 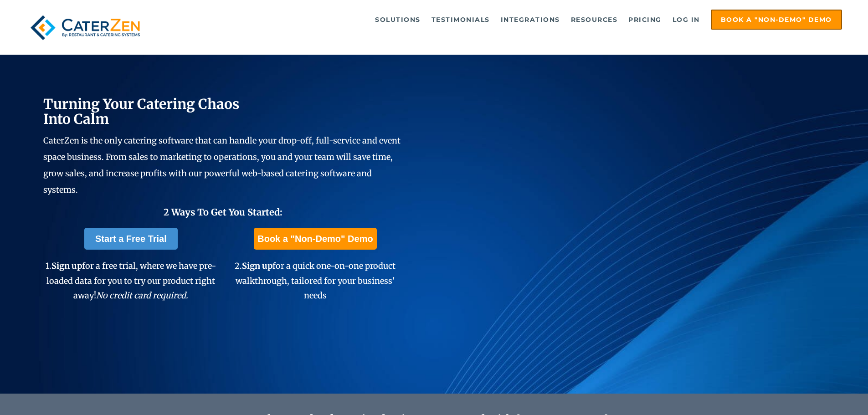 I want to click on a: Integrations, so click(x=530, y=20).